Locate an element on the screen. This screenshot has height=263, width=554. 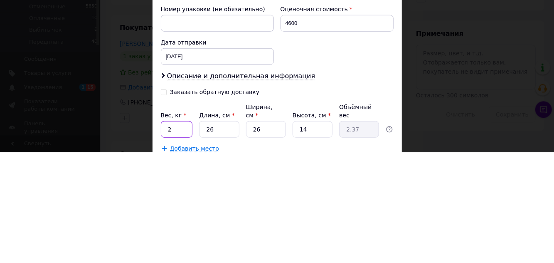
label: Длина, см is located at coordinates (216, 226).